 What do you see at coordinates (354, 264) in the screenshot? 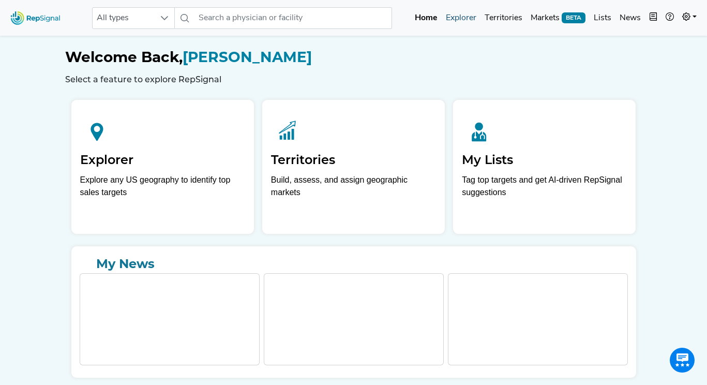
I see `a: My News` at bounding box center [354, 264].